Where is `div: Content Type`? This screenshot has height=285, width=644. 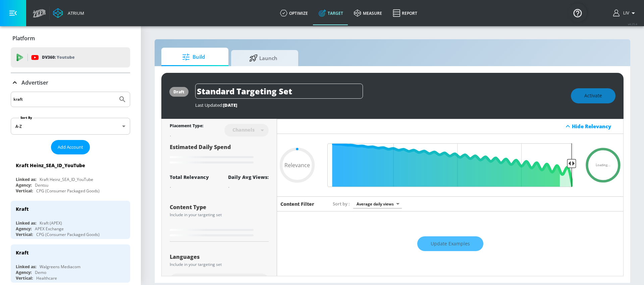
div: Content Type is located at coordinates (219, 207).